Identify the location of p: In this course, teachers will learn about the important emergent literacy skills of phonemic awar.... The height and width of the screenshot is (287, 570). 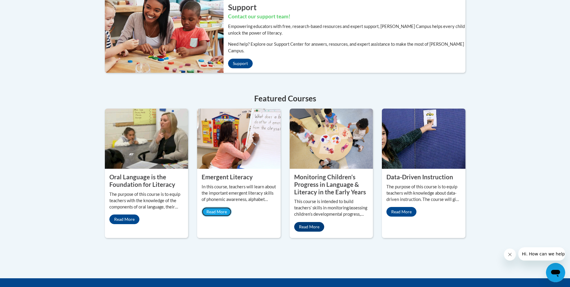
(239, 193).